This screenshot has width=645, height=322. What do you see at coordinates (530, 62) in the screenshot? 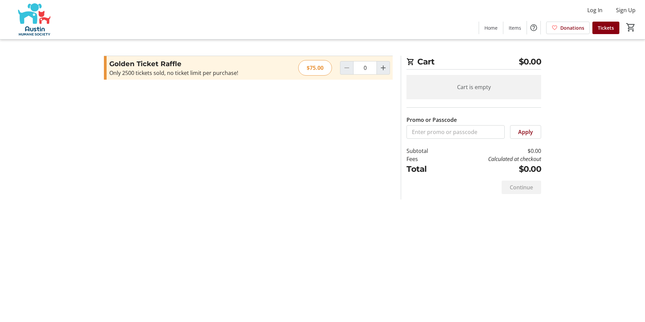
I see `span: $0.00` at bounding box center [530, 62].